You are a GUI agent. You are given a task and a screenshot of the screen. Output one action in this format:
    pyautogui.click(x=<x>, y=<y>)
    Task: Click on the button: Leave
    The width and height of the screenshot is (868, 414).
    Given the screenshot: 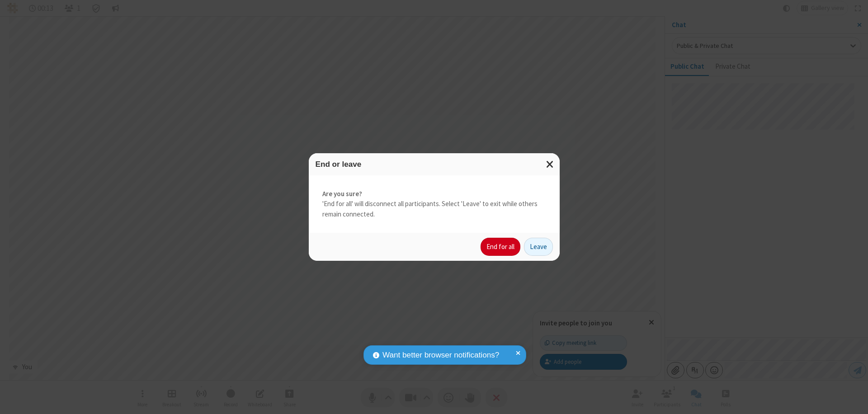 What is the action you would take?
    pyautogui.click(x=538, y=247)
    